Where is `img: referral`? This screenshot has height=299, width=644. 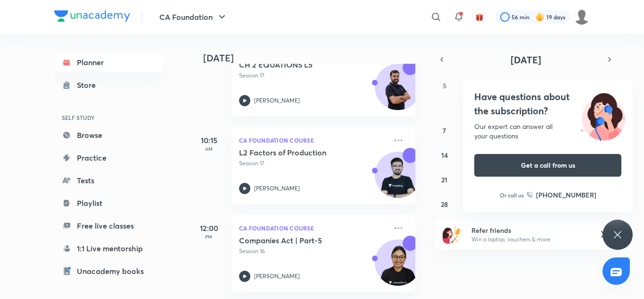 img: referral is located at coordinates (452, 234).